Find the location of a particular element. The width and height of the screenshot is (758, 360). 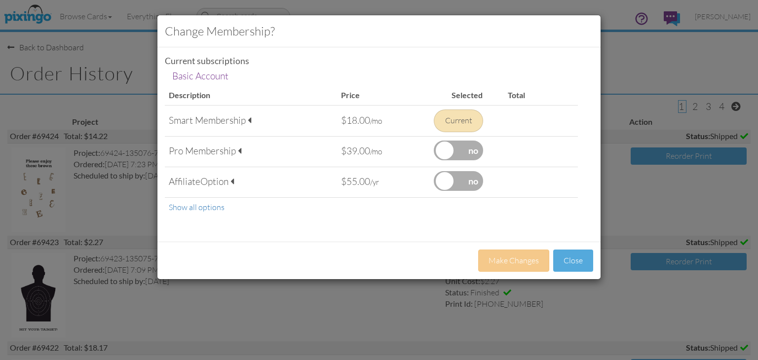

td: Basic Account is located at coordinates (200, 76).